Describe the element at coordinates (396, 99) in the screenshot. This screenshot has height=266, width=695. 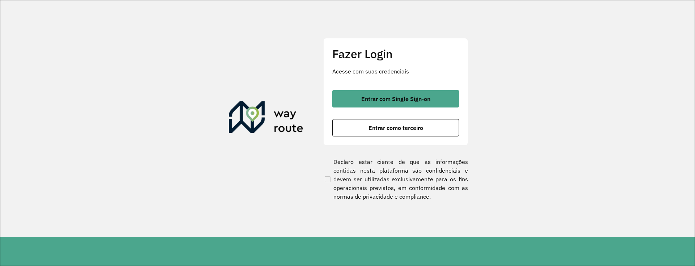
I see `span: Entrar com Single Sign-on` at that location.